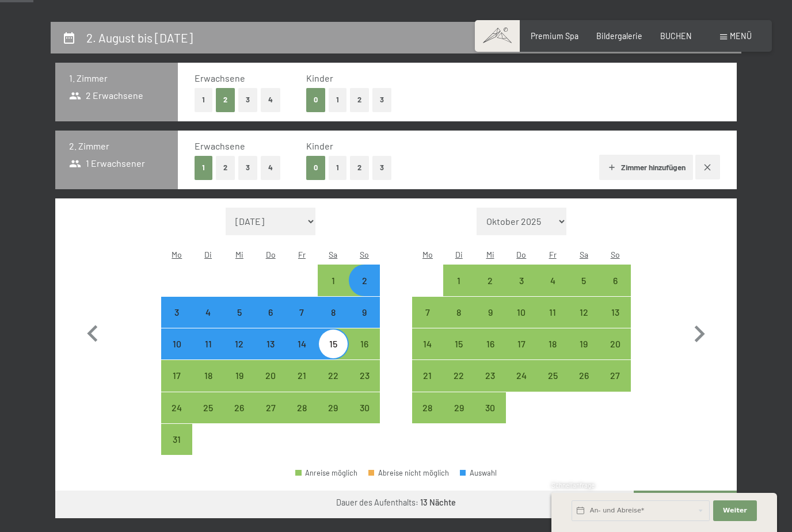 Image resolution: width=792 pixels, height=532 pixels. I want to click on div: Mon Aug 17 2026, so click(177, 375).